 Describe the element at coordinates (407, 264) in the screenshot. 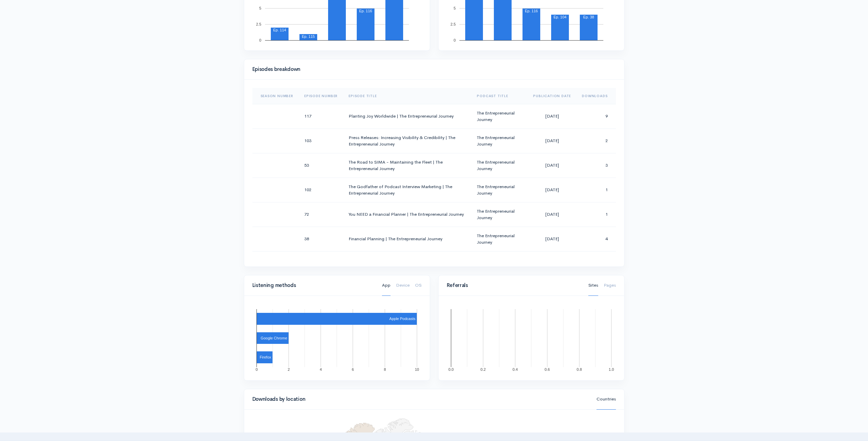

I see `td: Better Together - Leadership Lessons | The Entrepreneurial Journey` at that location.